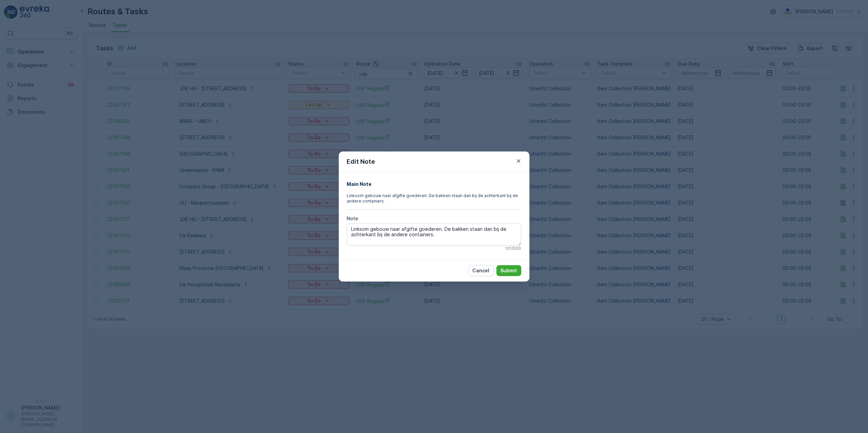  Describe the element at coordinates (509, 271) in the screenshot. I see `button: Submit` at that location.